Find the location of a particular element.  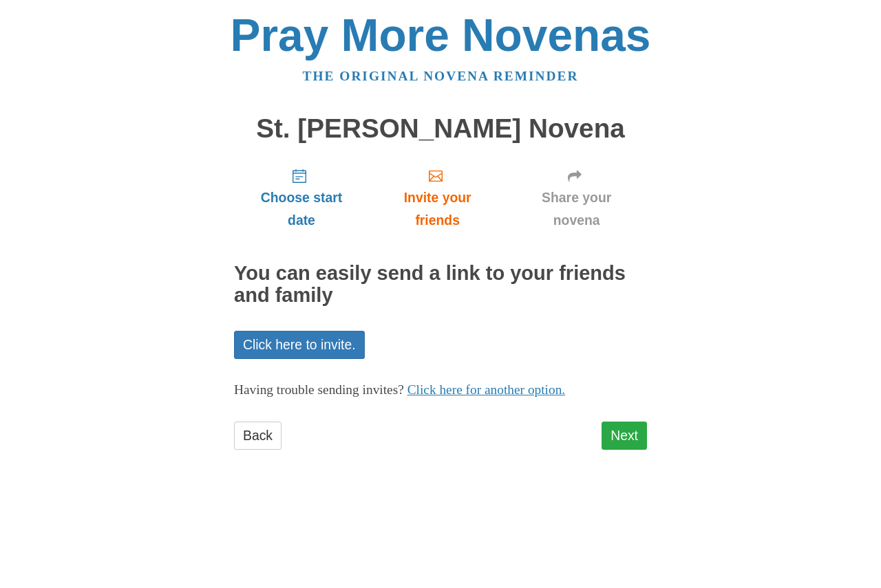

a: Pray More Novenas is located at coordinates (440, 35).